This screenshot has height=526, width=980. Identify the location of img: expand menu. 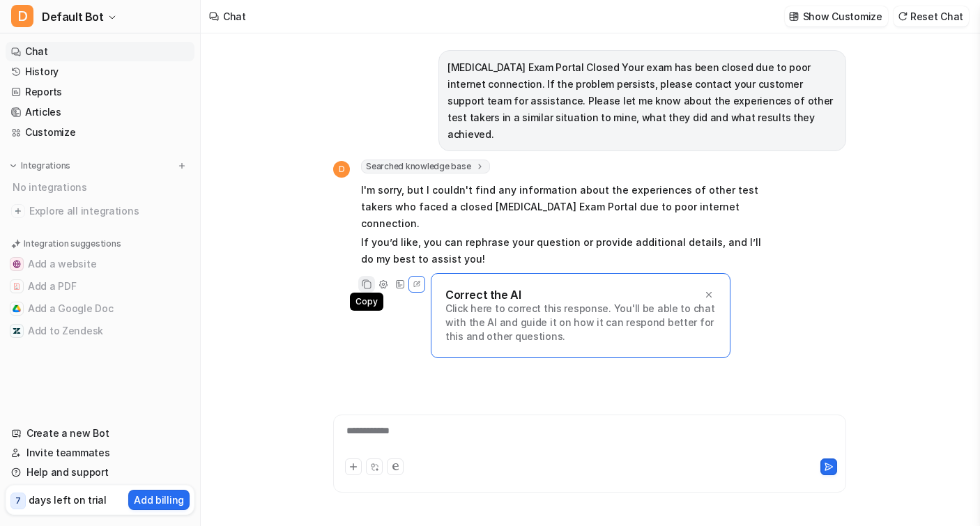
(13, 166).